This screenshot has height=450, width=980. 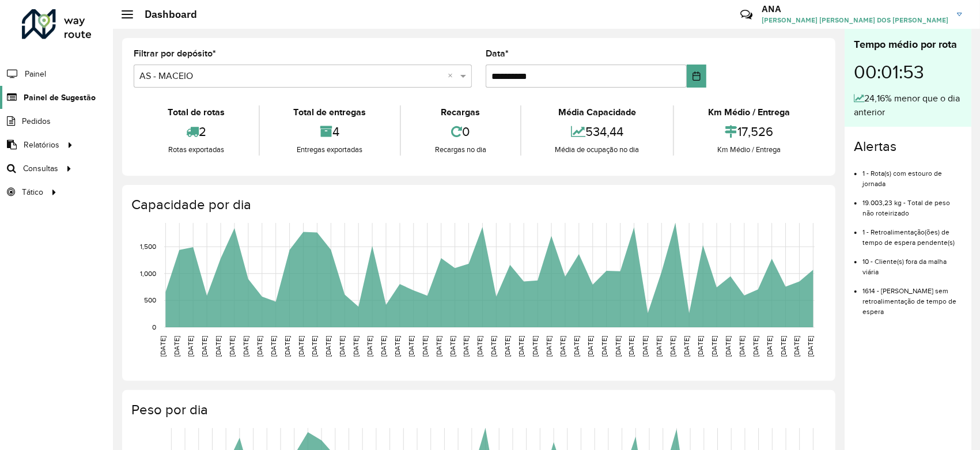 What do you see at coordinates (330, 131) in the screenshot?
I see `div: 4` at bounding box center [330, 131].